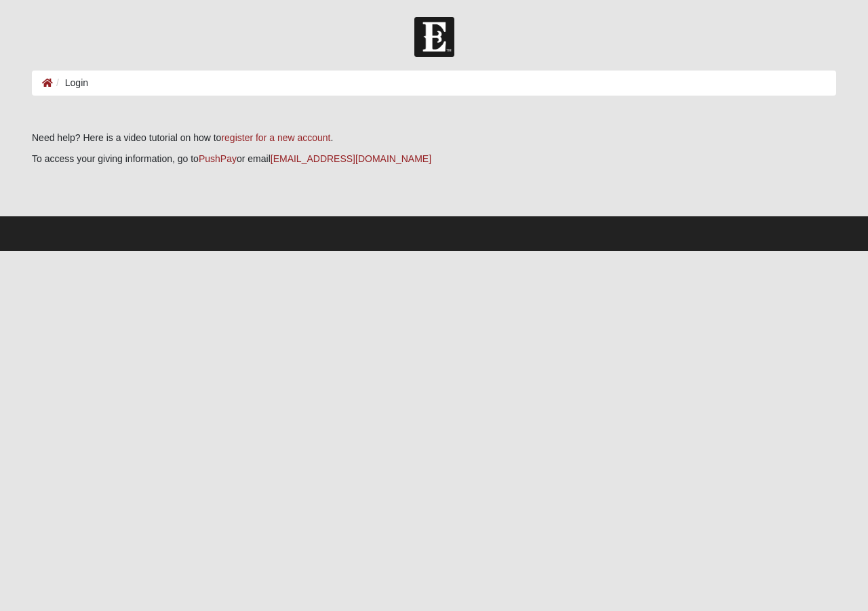  I want to click on img: Church of Eleven22 Logo, so click(434, 37).